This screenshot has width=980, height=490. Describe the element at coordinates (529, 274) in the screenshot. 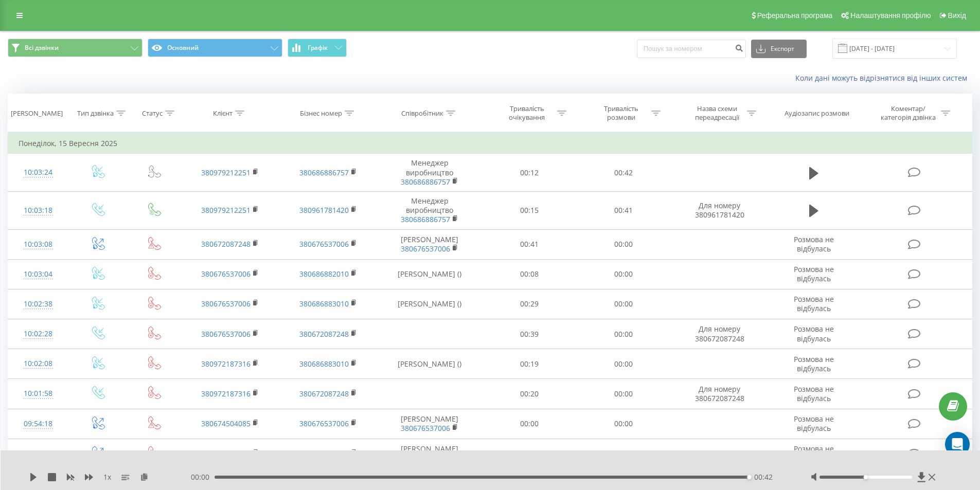

I see `td: 00:08` at that location.